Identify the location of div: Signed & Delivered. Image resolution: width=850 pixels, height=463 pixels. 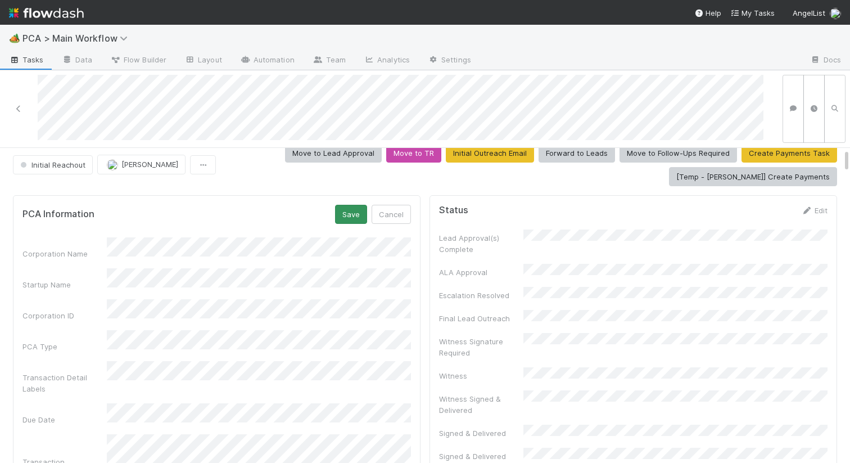
(481, 433).